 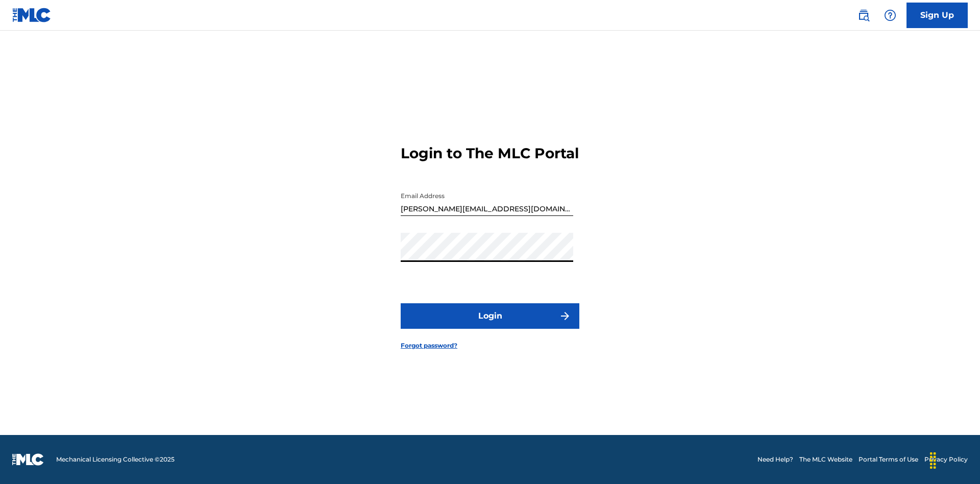 I want to click on img: help, so click(x=890, y=15).